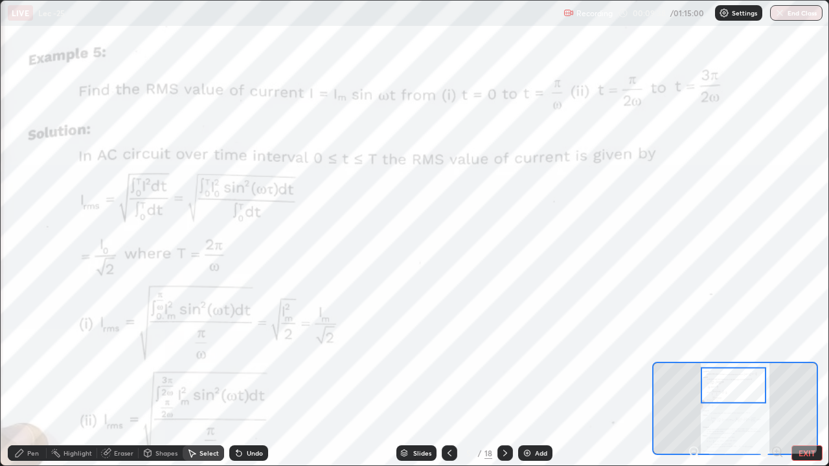 The image size is (829, 466). What do you see at coordinates (51, 13) in the screenshot?
I see `p: Lec -25` at bounding box center [51, 13].